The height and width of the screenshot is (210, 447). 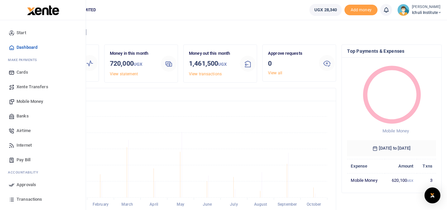 What do you see at coordinates (291, 63) in the screenshot?
I see `h3: 0` at bounding box center [291, 63].